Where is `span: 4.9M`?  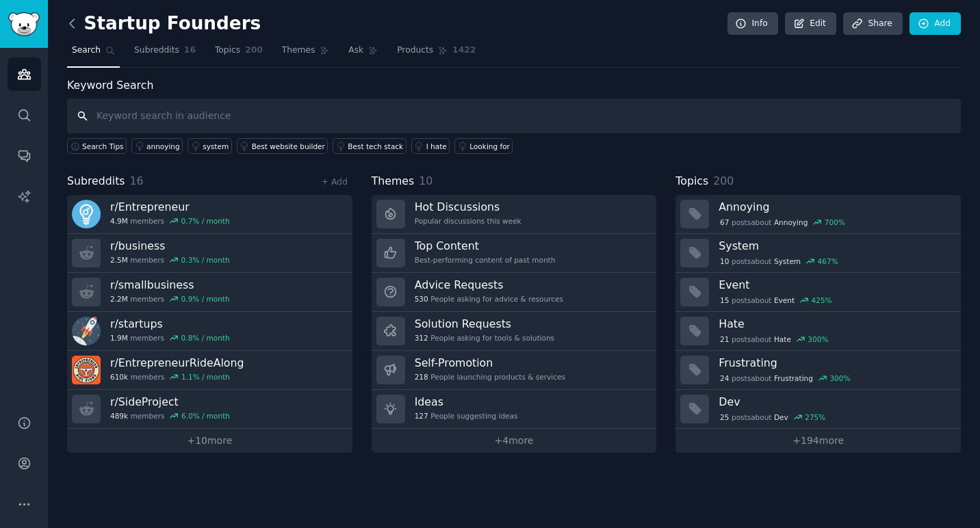
span: 4.9M is located at coordinates (119, 221).